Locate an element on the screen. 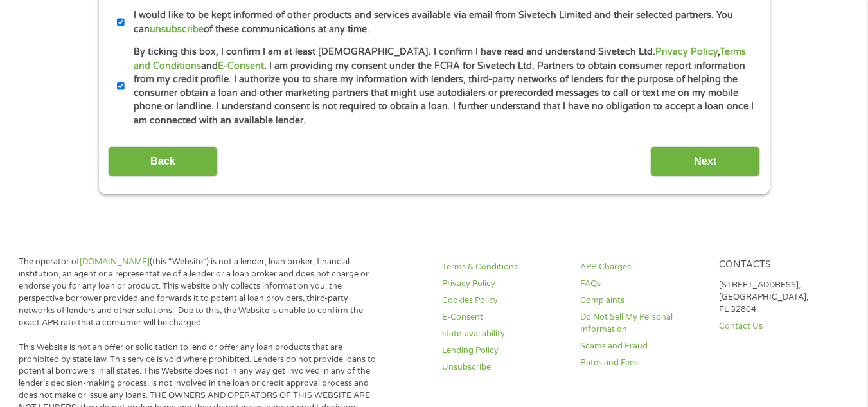  label: I would like to be kept informed of other products and services available via email from Sivetech... is located at coordinates (440, 22).